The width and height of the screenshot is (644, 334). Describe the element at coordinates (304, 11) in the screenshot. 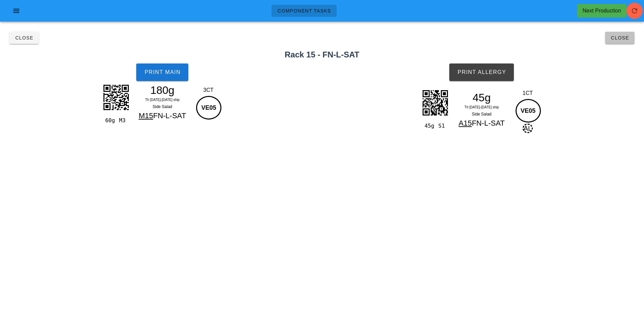

I see `a: Component Tasks` at that location.